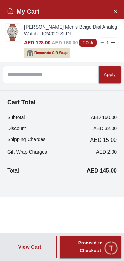 The image size is (124, 261). Describe the element at coordinates (30, 248) in the screenshot. I see `button: View Cart` at that location.